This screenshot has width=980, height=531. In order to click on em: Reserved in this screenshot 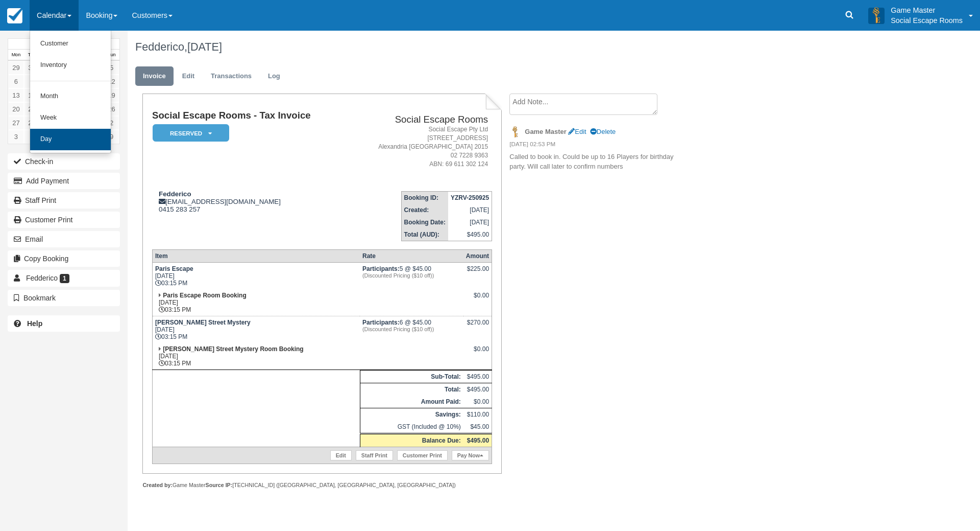, I will do `click(191, 133)`.